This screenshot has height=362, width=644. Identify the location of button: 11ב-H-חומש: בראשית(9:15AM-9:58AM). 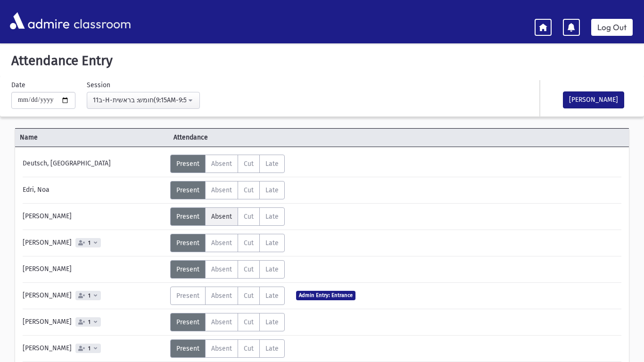
(143, 101).